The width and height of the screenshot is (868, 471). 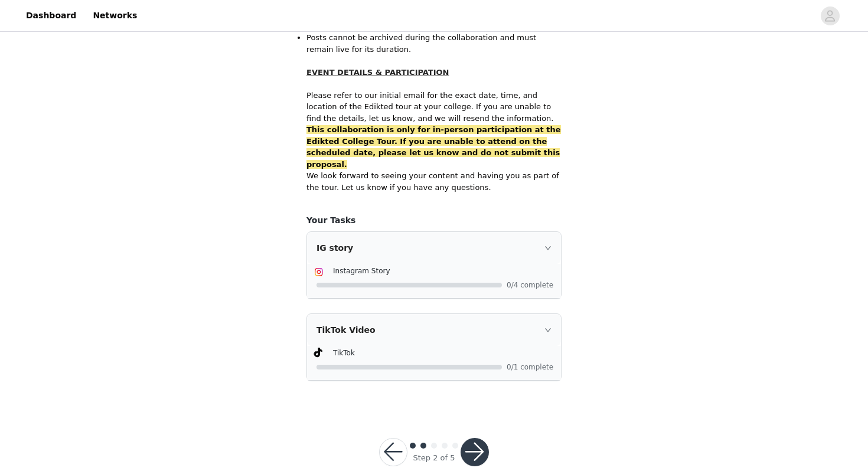 I want to click on img: Instagram Icon, so click(x=319, y=272).